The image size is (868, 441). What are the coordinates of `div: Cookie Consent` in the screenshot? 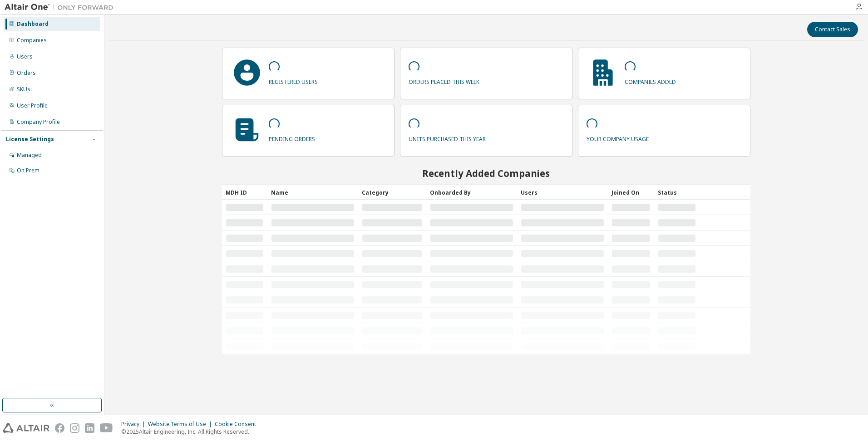 It's located at (238, 424).